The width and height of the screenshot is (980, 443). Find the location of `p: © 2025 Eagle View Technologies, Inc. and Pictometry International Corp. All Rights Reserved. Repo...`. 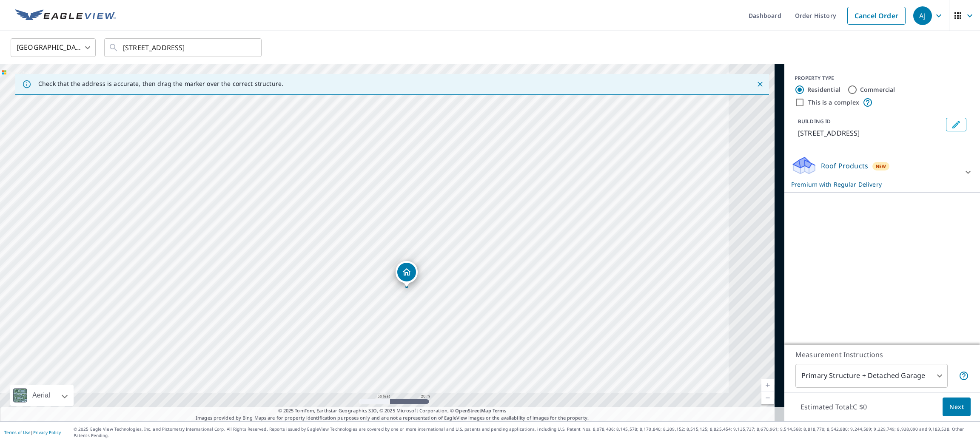

p: © 2025 Eagle View Technologies, Inc. and Pictometry International Corp. All Rights Reserved. Repo... is located at coordinates (524, 432).